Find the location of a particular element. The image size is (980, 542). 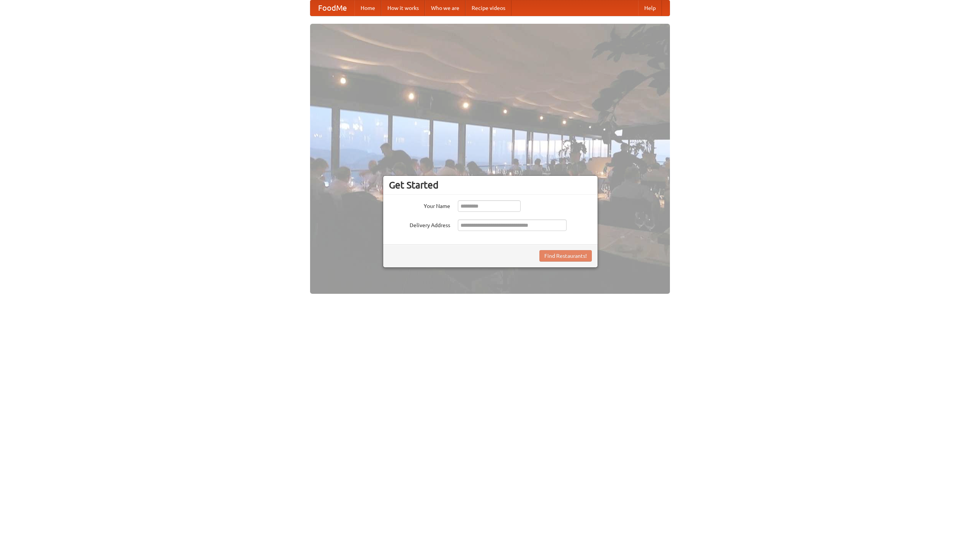

button: Find Restaurants! is located at coordinates (566, 256).